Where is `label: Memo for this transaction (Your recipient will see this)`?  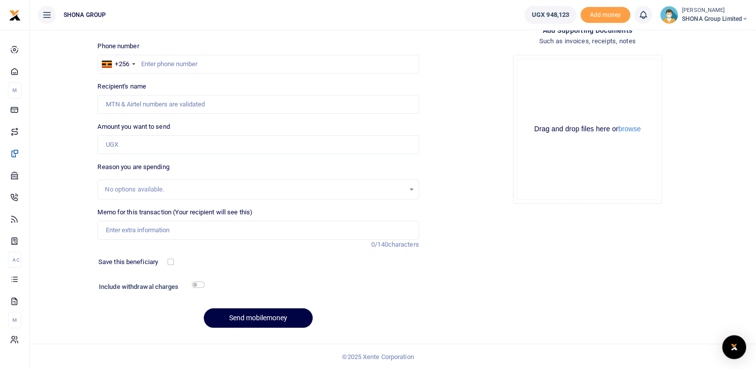
label: Memo for this transaction (Your recipient will see this) is located at coordinates (175, 212).